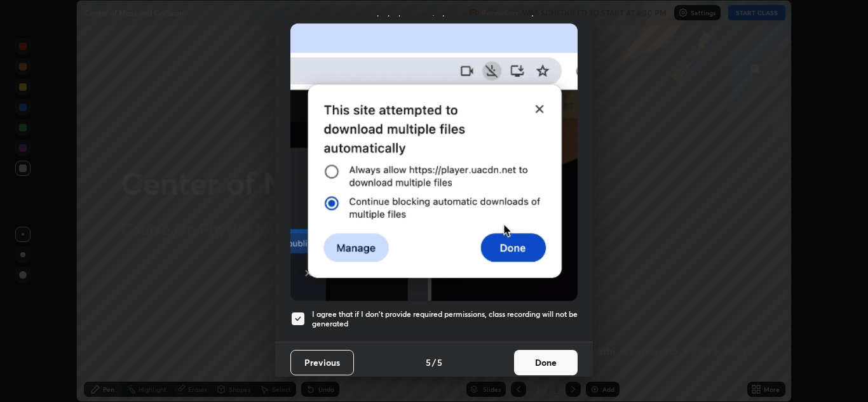  What do you see at coordinates (434, 163) in the screenshot?
I see `img: downloads-permission-blocked.gif` at bounding box center [434, 163].